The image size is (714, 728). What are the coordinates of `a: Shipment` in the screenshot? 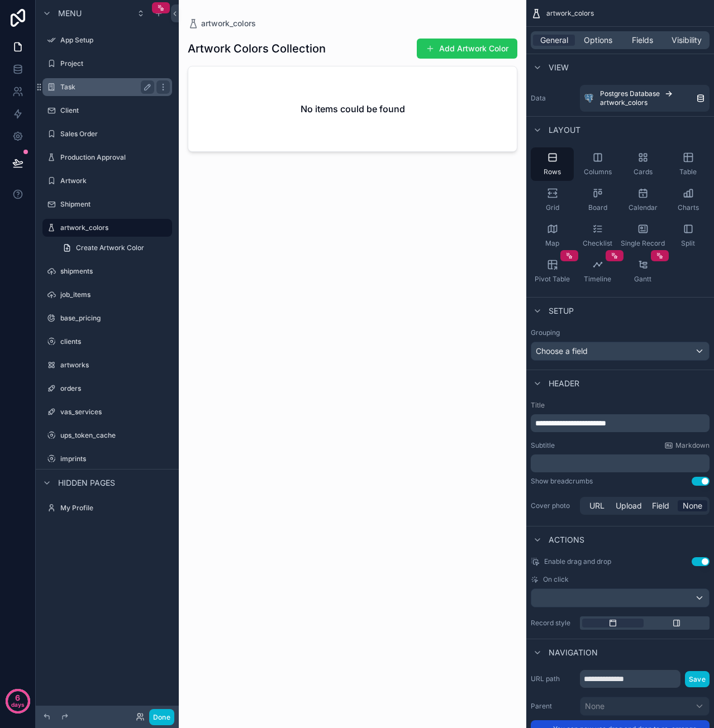 It's located at (108, 205).